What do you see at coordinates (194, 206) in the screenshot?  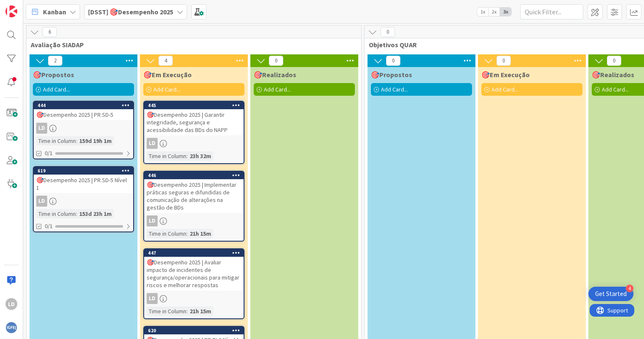 I see `a: 446🎯Desempenho 2025 | Implementar práticas seguras e difundidas de comunicação de alterações na g...` at bounding box center [194, 206].